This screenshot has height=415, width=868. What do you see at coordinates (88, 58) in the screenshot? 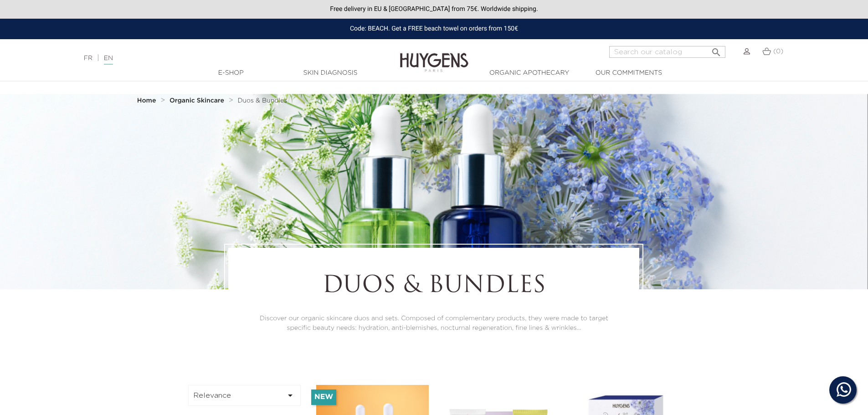
I see `a: FR` at bounding box center [88, 58].